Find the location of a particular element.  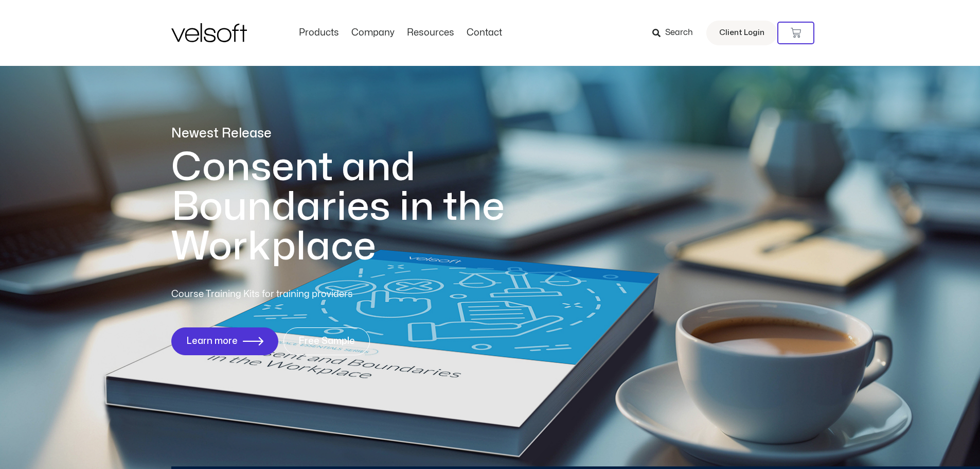

span: Search is located at coordinates (679, 33).